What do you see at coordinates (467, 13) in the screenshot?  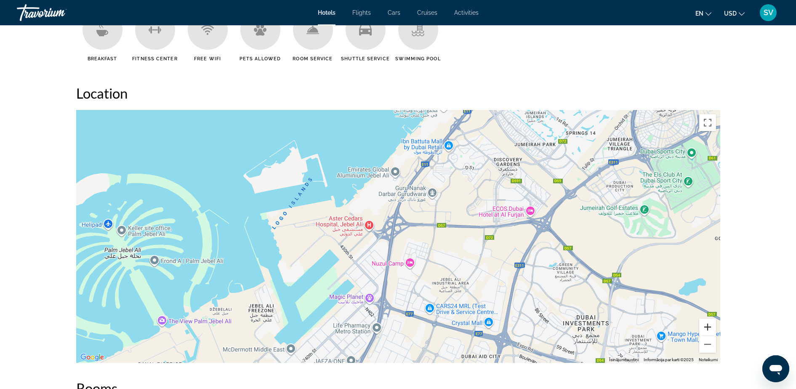 I see `span: Activities` at bounding box center [467, 13].